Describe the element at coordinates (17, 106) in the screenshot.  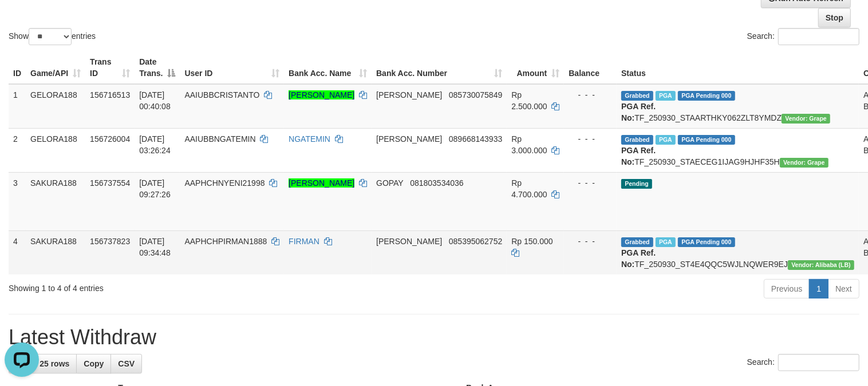
I see `td: 1` at that location.